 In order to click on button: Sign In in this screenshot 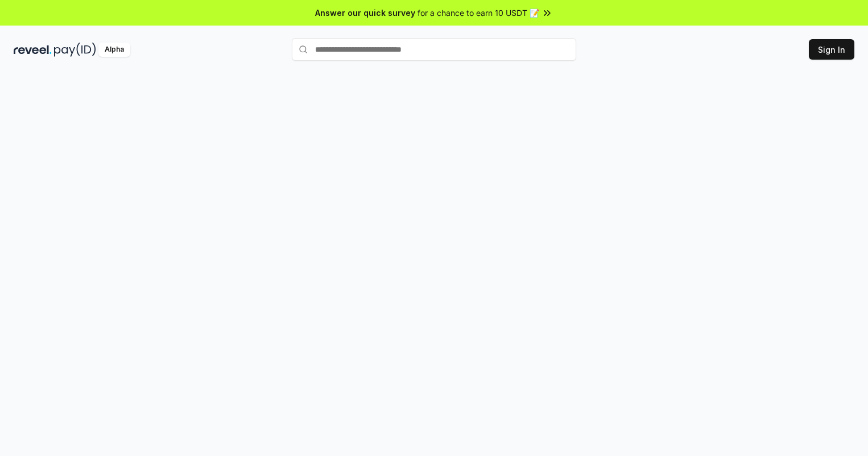, I will do `click(831, 49)`.